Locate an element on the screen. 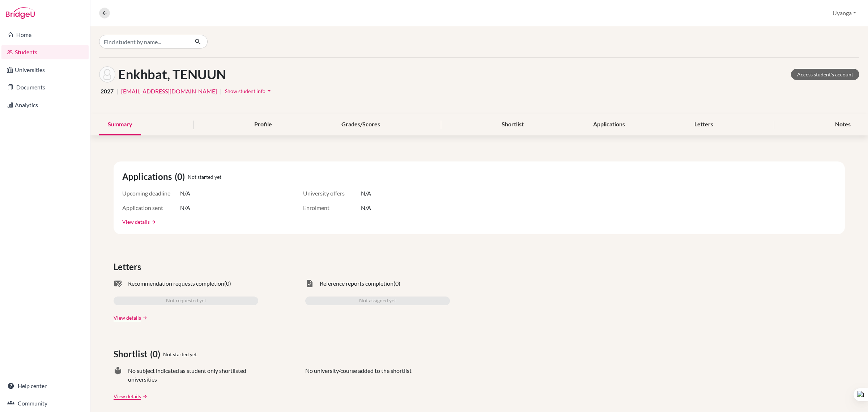  i: arrow_drop_down is located at coordinates (269, 91).